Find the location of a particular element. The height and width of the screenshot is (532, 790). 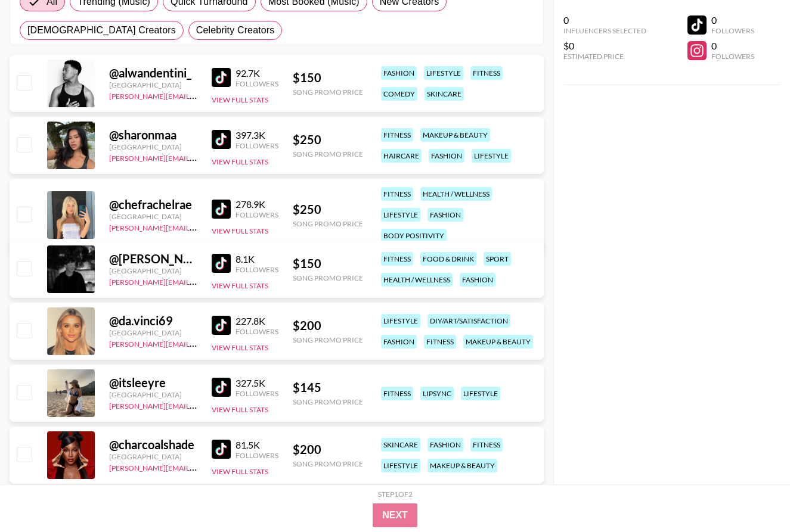

div: $ 200 is located at coordinates (328, 450).